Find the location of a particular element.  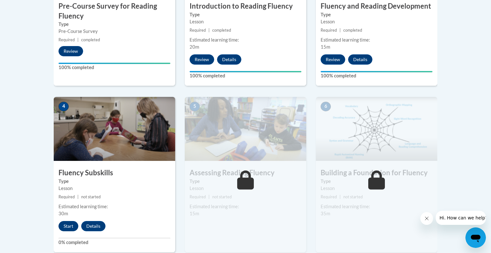

span: 20m is located at coordinates (194, 47).